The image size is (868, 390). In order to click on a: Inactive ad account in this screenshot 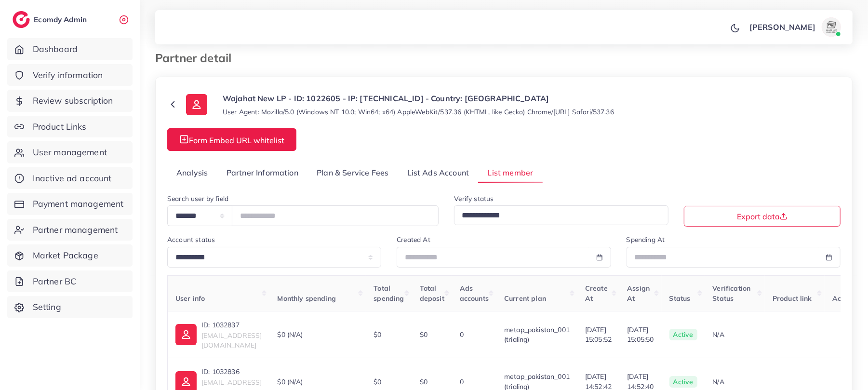, I will do `click(70, 179)`.